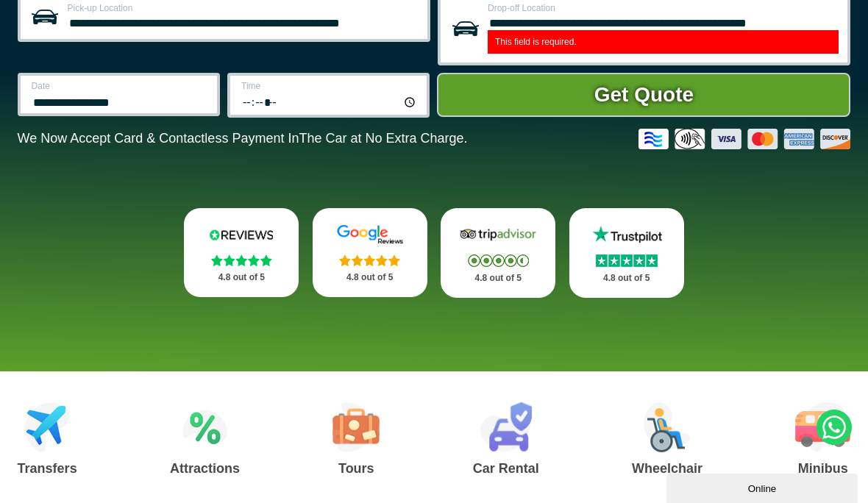 Image resolution: width=868 pixels, height=503 pixels. I want to click on a: Google Stars 4.8 out of 5, so click(371, 252).